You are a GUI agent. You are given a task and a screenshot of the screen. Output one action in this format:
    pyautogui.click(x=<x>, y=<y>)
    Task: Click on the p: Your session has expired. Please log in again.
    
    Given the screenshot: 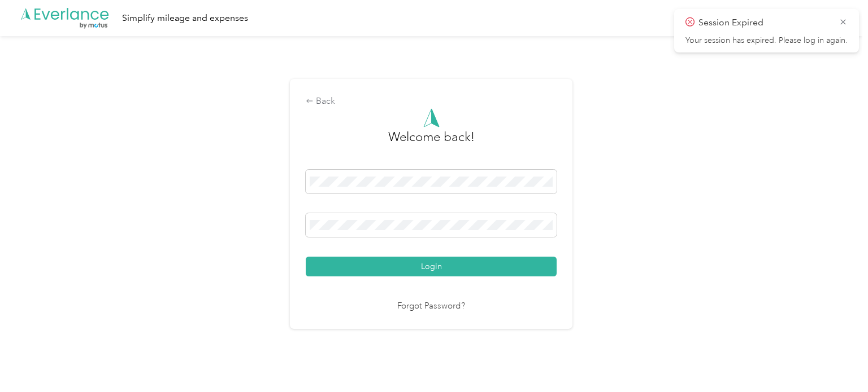 What is the action you would take?
    pyautogui.click(x=766, y=41)
    